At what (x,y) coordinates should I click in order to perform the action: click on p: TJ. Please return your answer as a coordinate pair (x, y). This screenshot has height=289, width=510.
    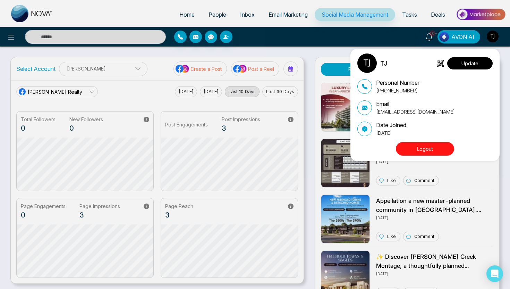
    Looking at the image, I should click on (384, 63).